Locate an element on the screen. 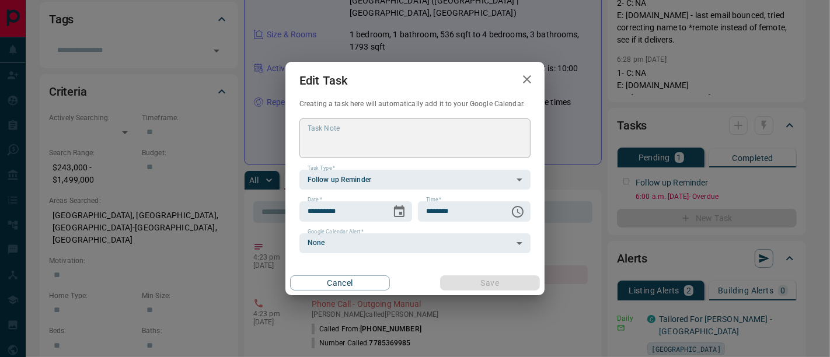 Image resolution: width=830 pixels, height=357 pixels. h2: Edit Task is located at coordinates (323, 81).